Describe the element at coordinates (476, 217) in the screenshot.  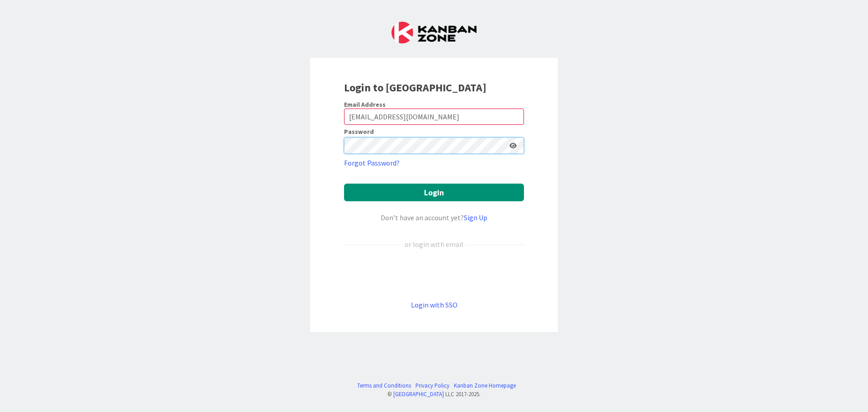
I see `a: Sign Up` at that location.